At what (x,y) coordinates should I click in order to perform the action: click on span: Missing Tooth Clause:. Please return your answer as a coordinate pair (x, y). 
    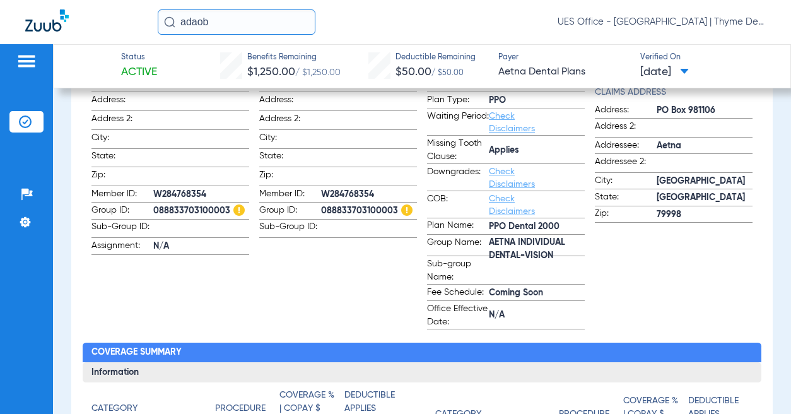
    Looking at the image, I should click on (458, 150).